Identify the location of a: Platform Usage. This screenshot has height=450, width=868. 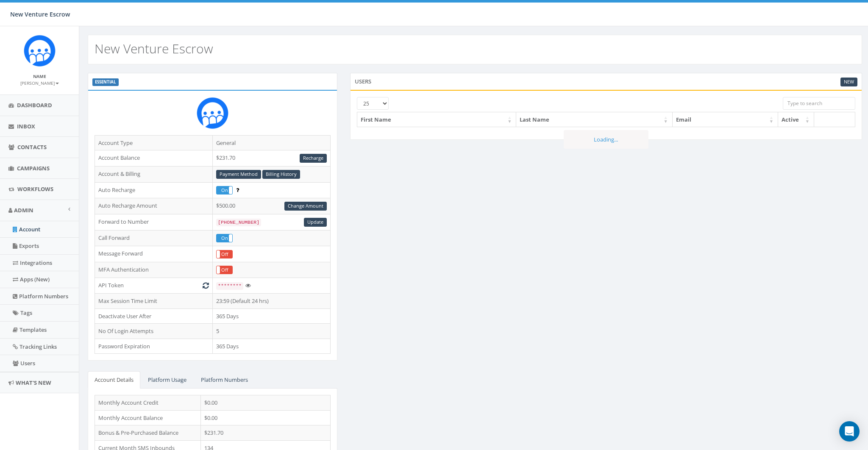
(167, 380).